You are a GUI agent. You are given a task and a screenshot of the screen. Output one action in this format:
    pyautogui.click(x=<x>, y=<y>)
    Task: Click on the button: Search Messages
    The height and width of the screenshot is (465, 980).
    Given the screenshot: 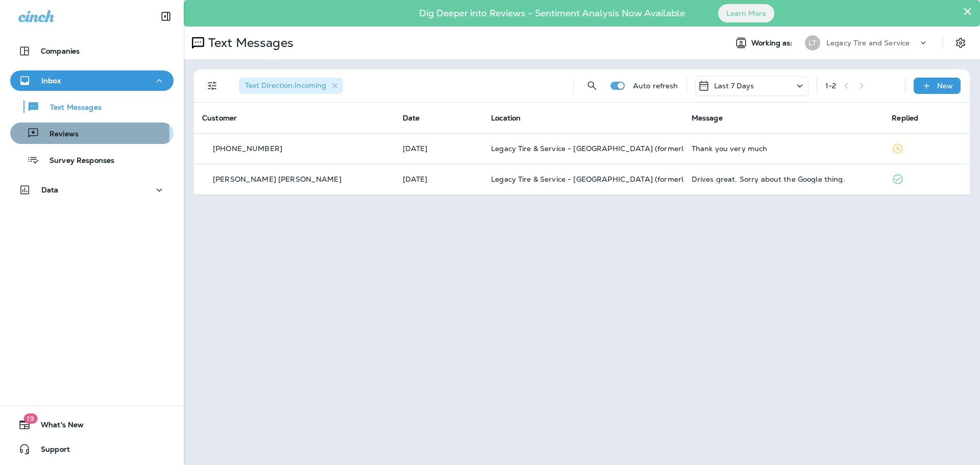 What is the action you would take?
    pyautogui.click(x=592, y=86)
    